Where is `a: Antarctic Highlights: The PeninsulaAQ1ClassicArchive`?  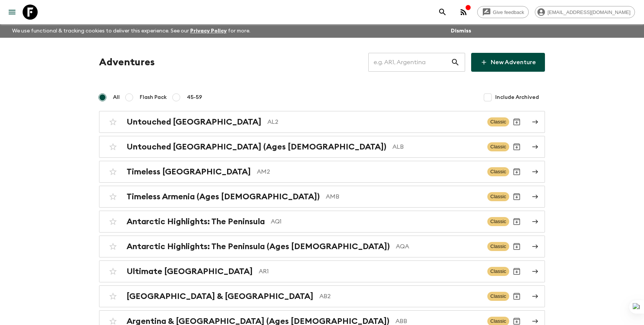
a: Antarctic Highlights: The PeninsulaAQ1ClassicArchive is located at coordinates (322, 221).